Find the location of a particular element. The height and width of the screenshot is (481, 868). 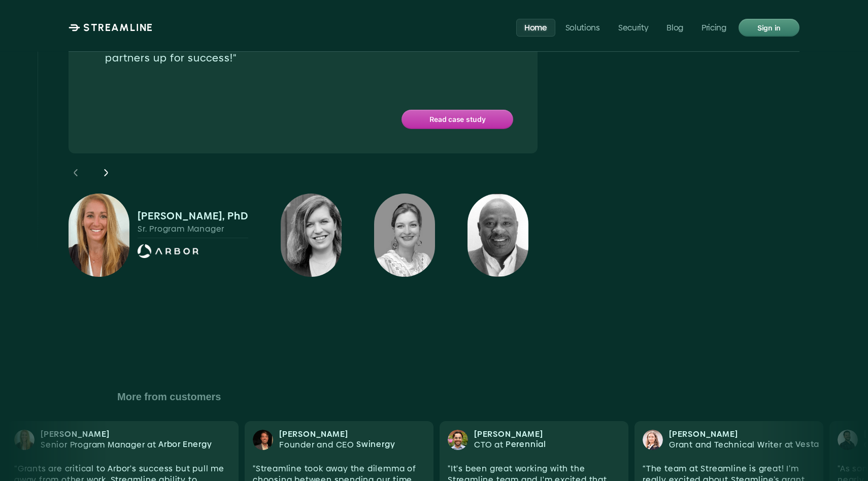

p: STREAMLINE is located at coordinates (118, 28).